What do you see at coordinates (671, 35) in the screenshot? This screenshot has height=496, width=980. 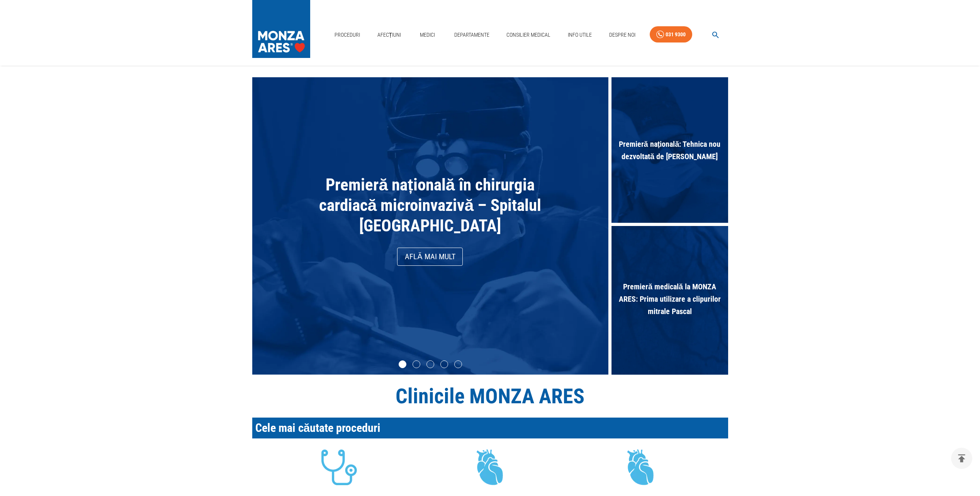 I see `a: 031 9300` at bounding box center [671, 35].